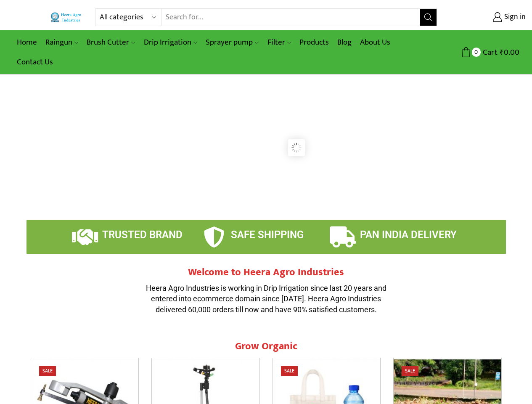 Image resolution: width=532 pixels, height=404 pixels. What do you see at coordinates (170, 42) in the screenshot?
I see `a: Drip Irrigation` at bounding box center [170, 42].